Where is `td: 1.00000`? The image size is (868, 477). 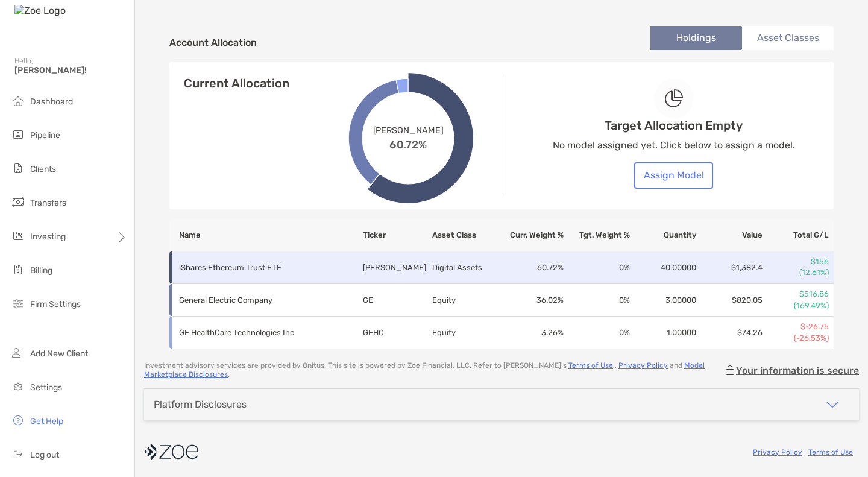 td: 1.00000 is located at coordinates (663, 333).